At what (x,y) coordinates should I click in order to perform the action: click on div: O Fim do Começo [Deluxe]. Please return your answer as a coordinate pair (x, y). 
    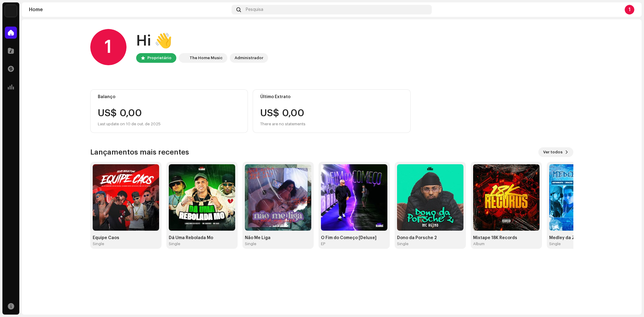
    Looking at the image, I should click on (354, 238).